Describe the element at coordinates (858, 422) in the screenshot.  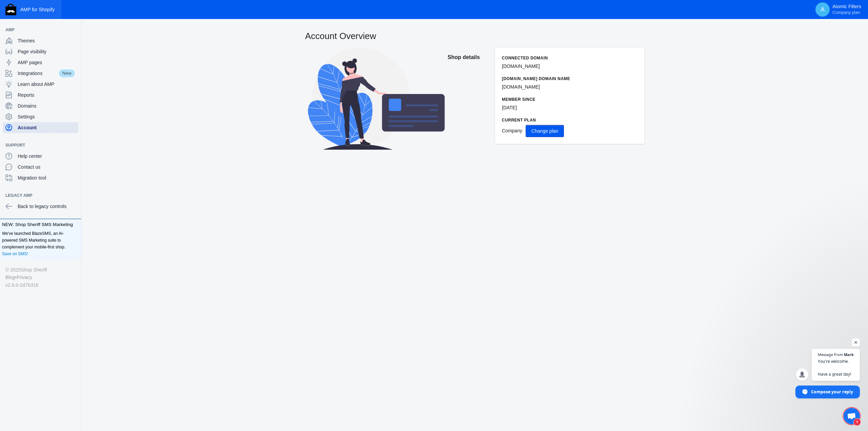
I see `span: 1` at that location.